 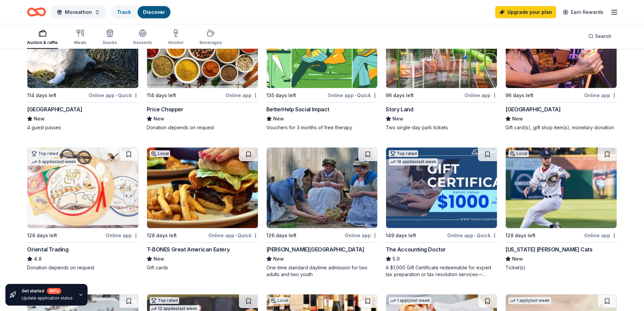 I want to click on div: A $1,000 Gift Certificate redeemable for expert tax preparation or tax resolution services—recipi..., so click(x=441, y=271).